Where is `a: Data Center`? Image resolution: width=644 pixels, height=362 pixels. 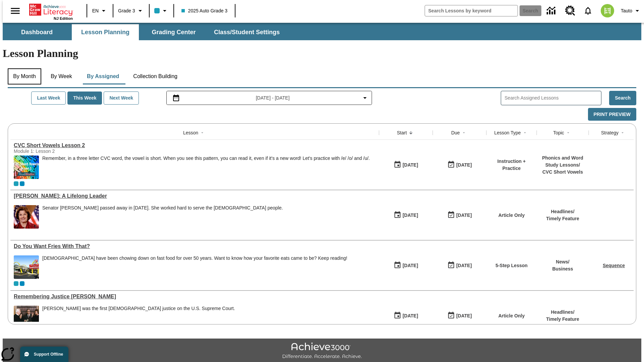
a: Data Center is located at coordinates (552, 10).